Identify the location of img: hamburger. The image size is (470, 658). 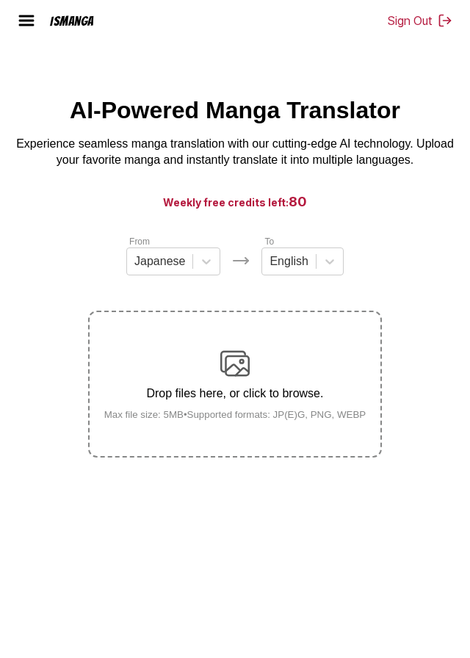
(26, 21).